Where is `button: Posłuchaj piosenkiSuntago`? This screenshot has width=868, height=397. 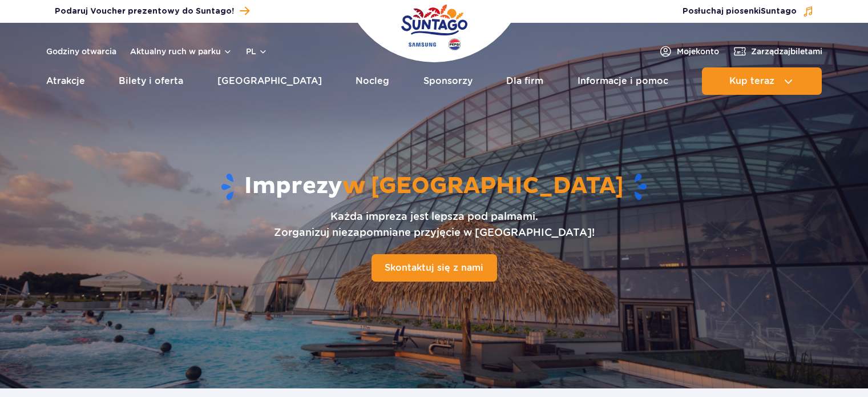
button: Posłuchaj piosenkiSuntago is located at coordinates (748, 11).